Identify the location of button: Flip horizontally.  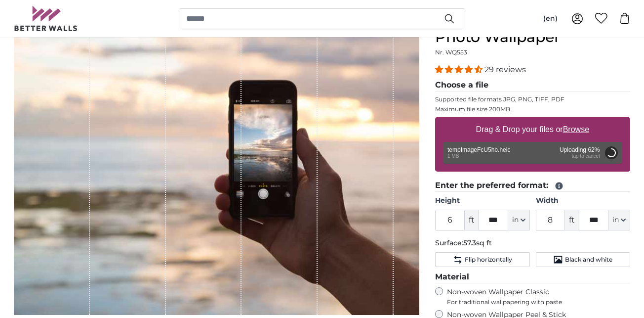
(482, 260).